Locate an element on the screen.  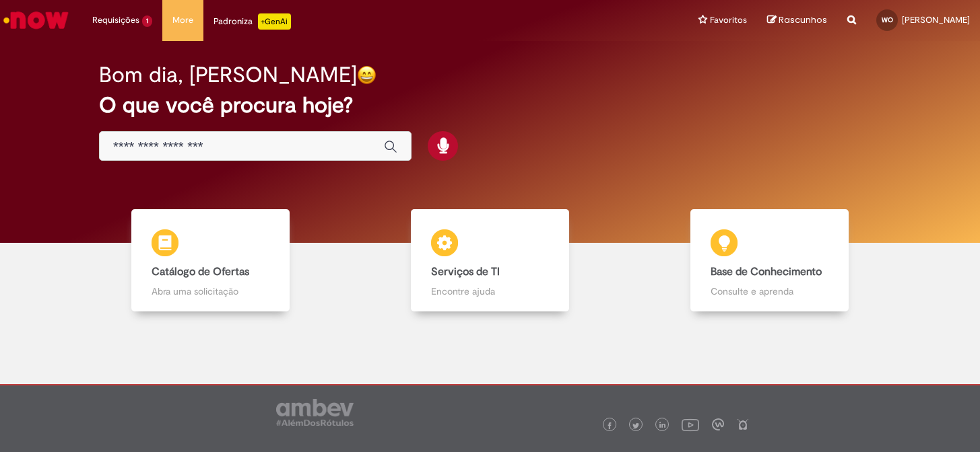
b: Catálogo de Ofertas is located at coordinates (200, 272).